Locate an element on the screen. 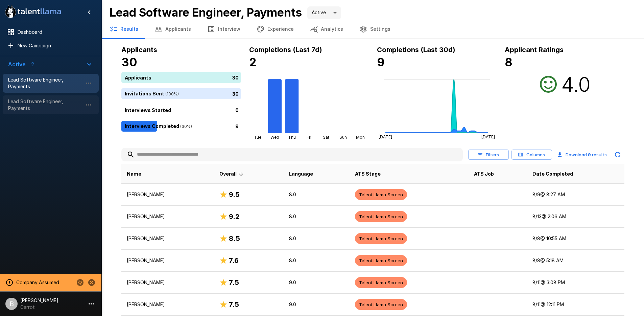 The height and width of the screenshot is (316, 644). tspan: Sat is located at coordinates (326, 137).